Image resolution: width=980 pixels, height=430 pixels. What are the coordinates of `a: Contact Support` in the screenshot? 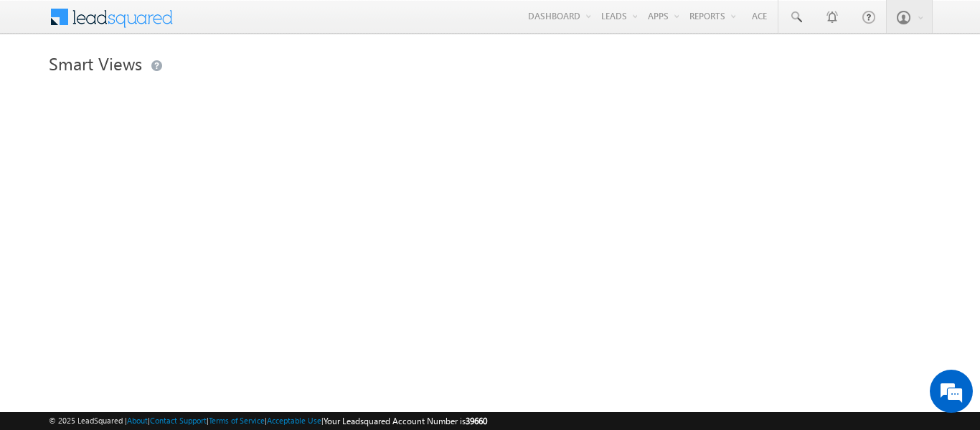 It's located at (177, 420).